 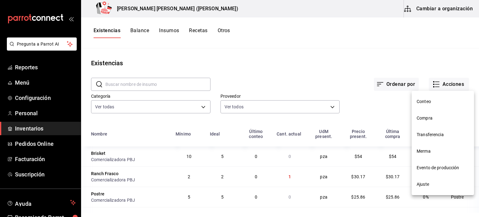 I want to click on span: Conteo, so click(x=443, y=101).